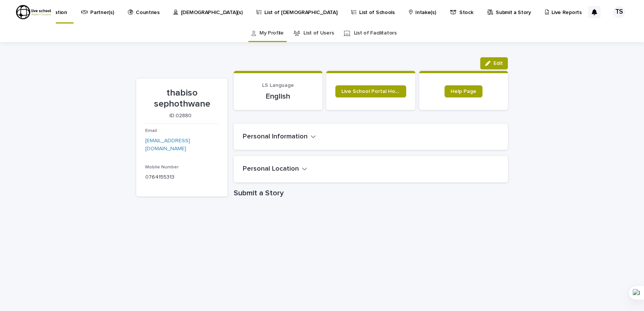 This screenshot has height=311, width=644. Describe the element at coordinates (34, 12) in the screenshot. I see `img: R9sz75l8Qv2hsNfpjweZ` at that location.